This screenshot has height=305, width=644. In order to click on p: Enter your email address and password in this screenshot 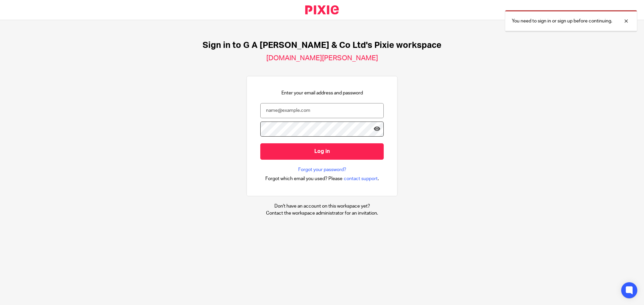, I will do `click(322, 93)`.